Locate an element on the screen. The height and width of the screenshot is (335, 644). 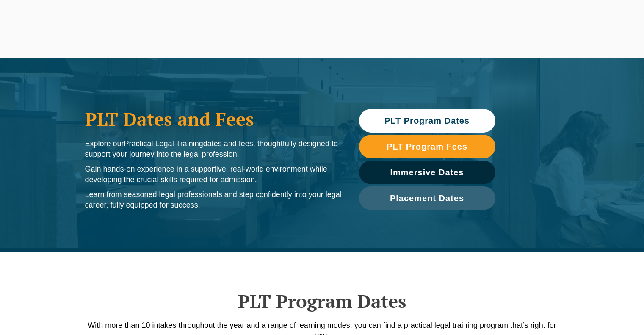
a: Placement Dates is located at coordinates (427, 198).